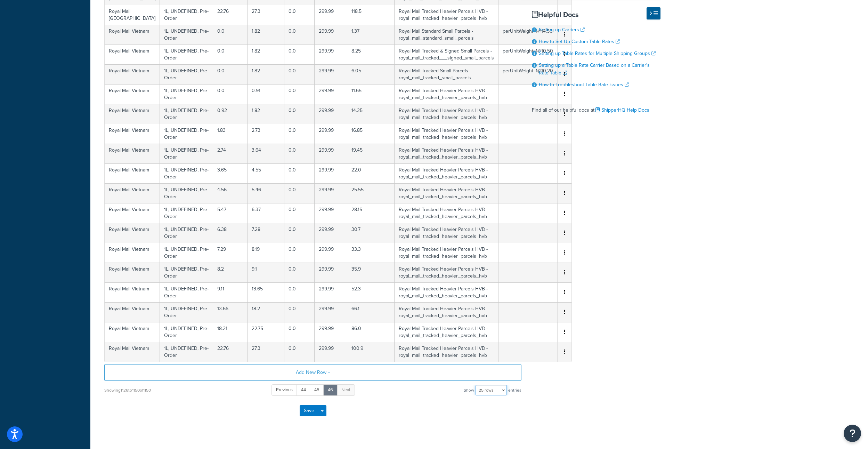  What do you see at coordinates (230, 153) in the screenshot?
I see `td: 2.74` at bounding box center [230, 153].